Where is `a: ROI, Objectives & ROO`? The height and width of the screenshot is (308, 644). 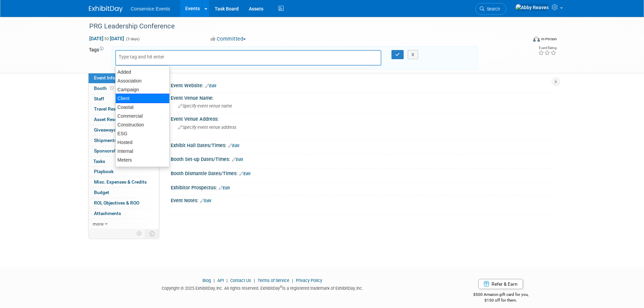 a: ROI, Objectives & ROO is located at coordinates (124, 204).